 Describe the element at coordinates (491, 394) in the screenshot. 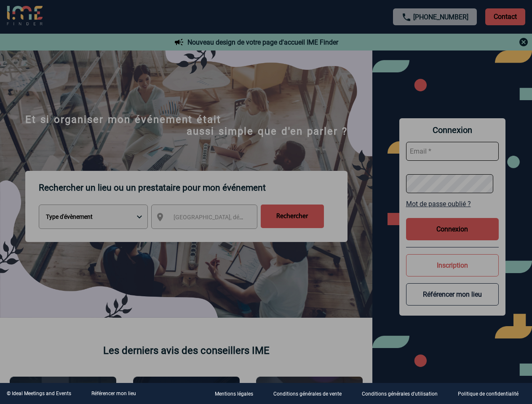

I see `a: Politique de confidentialité` at that location.